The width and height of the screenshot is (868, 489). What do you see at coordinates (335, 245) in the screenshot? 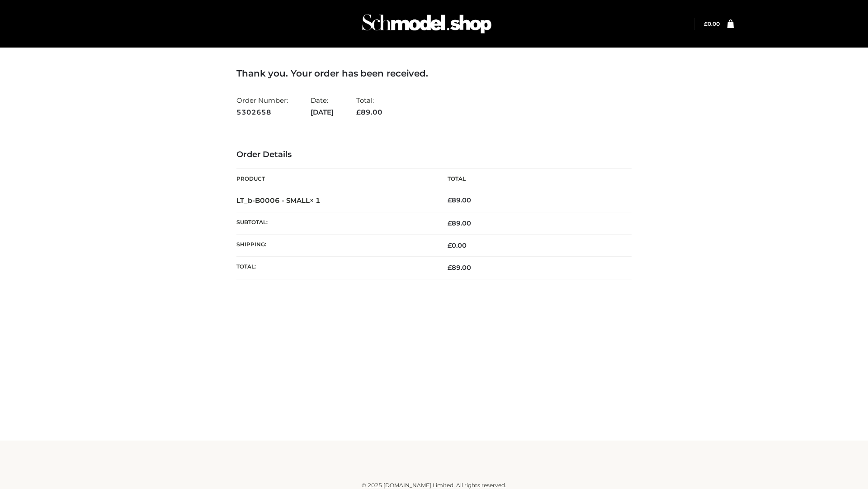
I see `th: Shipping:` at bounding box center [335, 245].